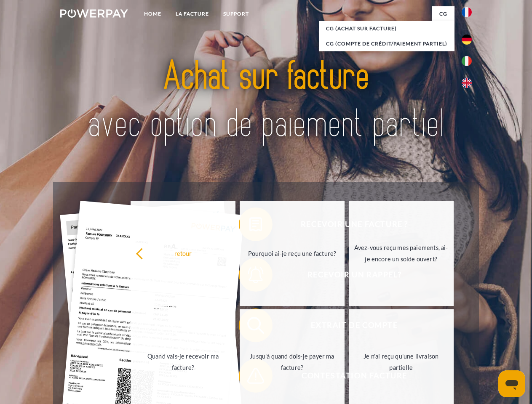  What do you see at coordinates (236, 14) in the screenshot?
I see `a: Support` at bounding box center [236, 14].